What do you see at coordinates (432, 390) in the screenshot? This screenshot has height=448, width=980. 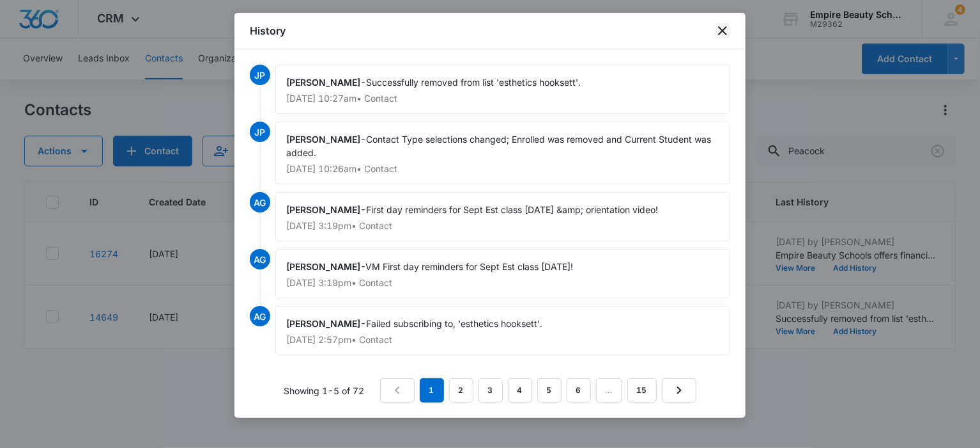 I see `em: 1` at bounding box center [432, 390].